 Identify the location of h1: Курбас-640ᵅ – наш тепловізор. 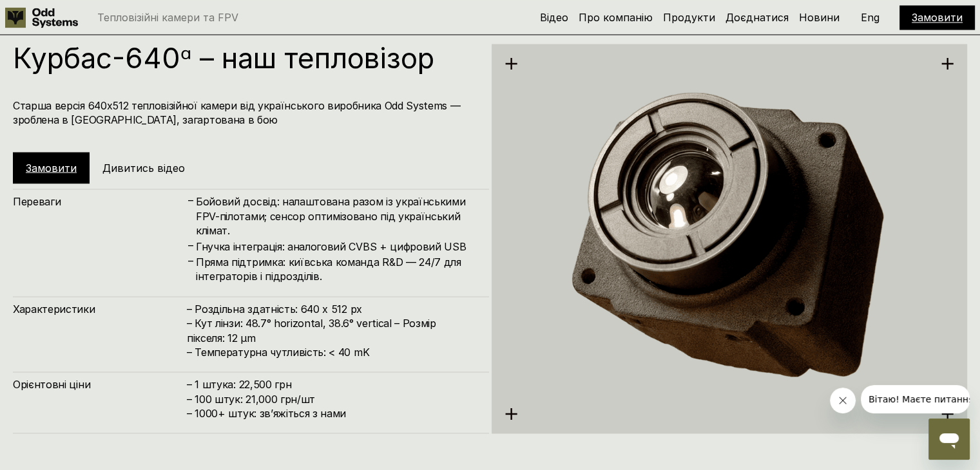
(244, 58).